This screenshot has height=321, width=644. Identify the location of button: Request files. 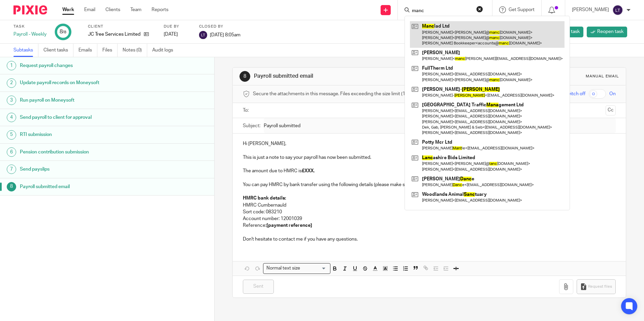
(597, 286).